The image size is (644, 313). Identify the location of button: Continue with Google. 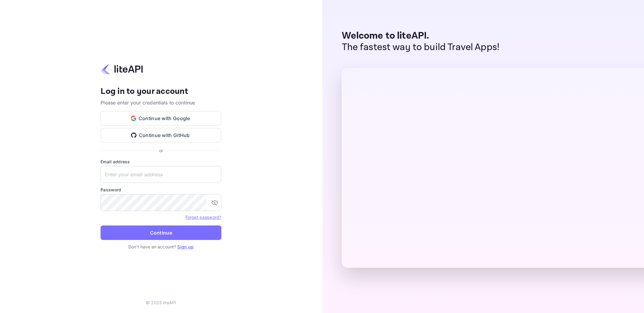
(161, 118).